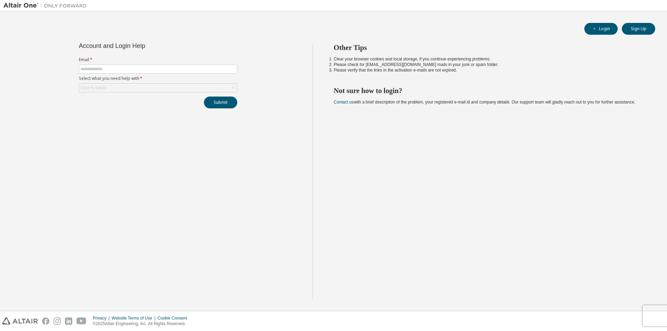  What do you see at coordinates (47, 6) in the screenshot?
I see `img: Altair One` at bounding box center [47, 6].